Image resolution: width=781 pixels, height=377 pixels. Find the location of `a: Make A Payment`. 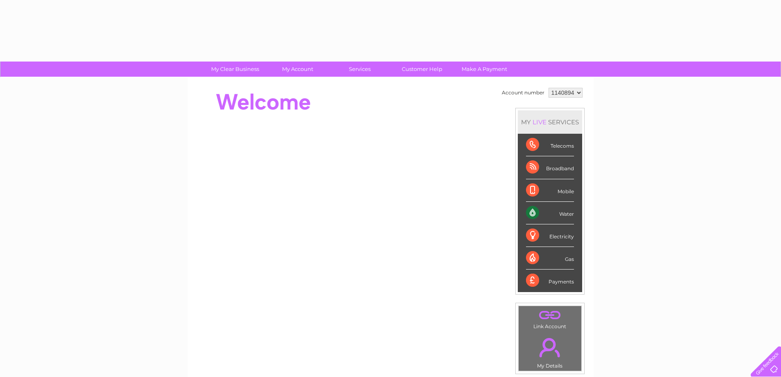

a: Make A Payment is located at coordinates (484, 69).